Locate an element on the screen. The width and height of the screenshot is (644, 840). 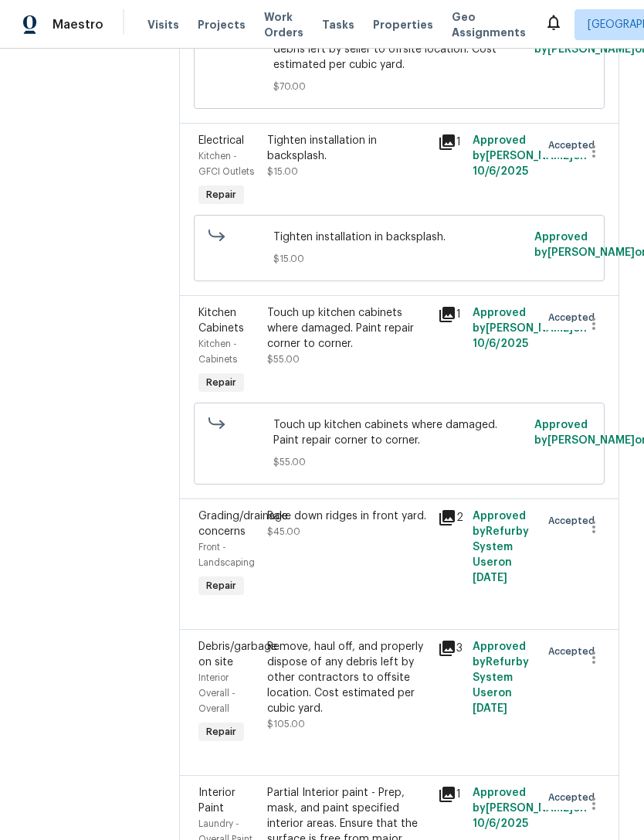
span: $105.00 is located at coordinates (286, 724).